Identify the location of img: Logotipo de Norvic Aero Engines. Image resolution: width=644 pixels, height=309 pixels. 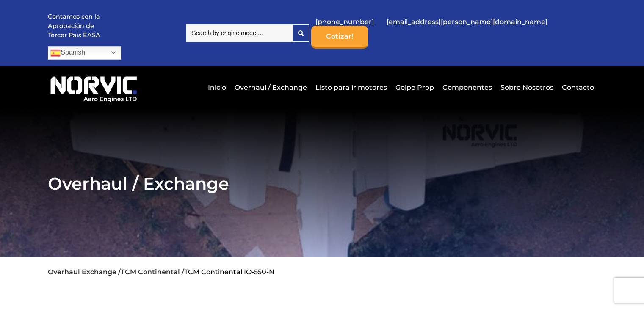
(94, 88).